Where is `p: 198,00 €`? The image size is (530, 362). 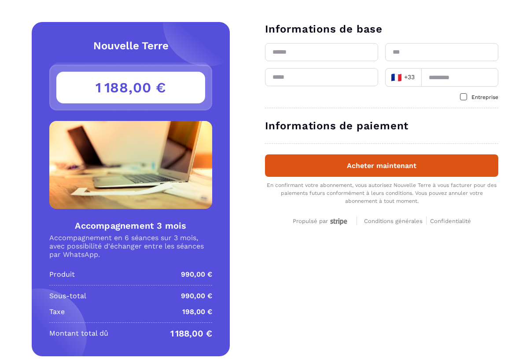
p: 198,00 € is located at coordinates (197, 312).